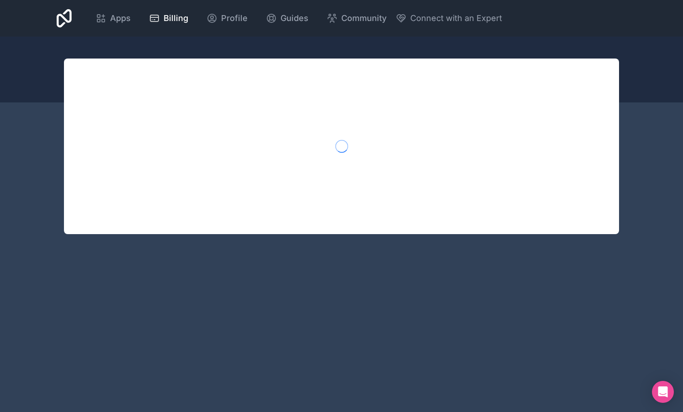  Describe the element at coordinates (234, 18) in the screenshot. I see `span: Profile` at that location.